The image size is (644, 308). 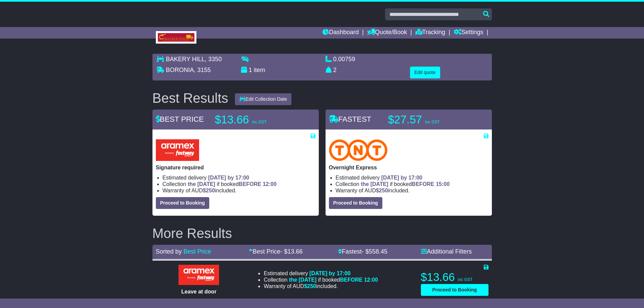 I want to click on a: Quote/Book, so click(x=387, y=33).